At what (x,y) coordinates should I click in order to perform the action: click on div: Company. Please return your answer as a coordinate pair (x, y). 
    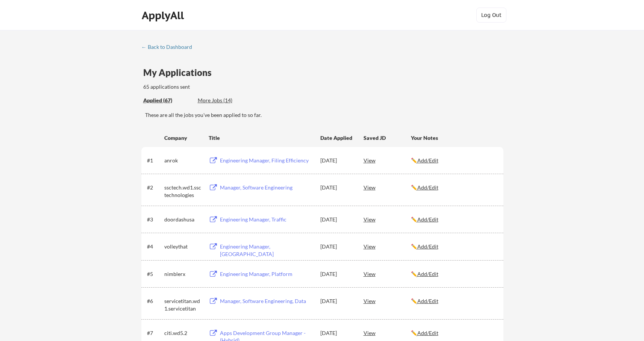
    Looking at the image, I should click on (183, 138).